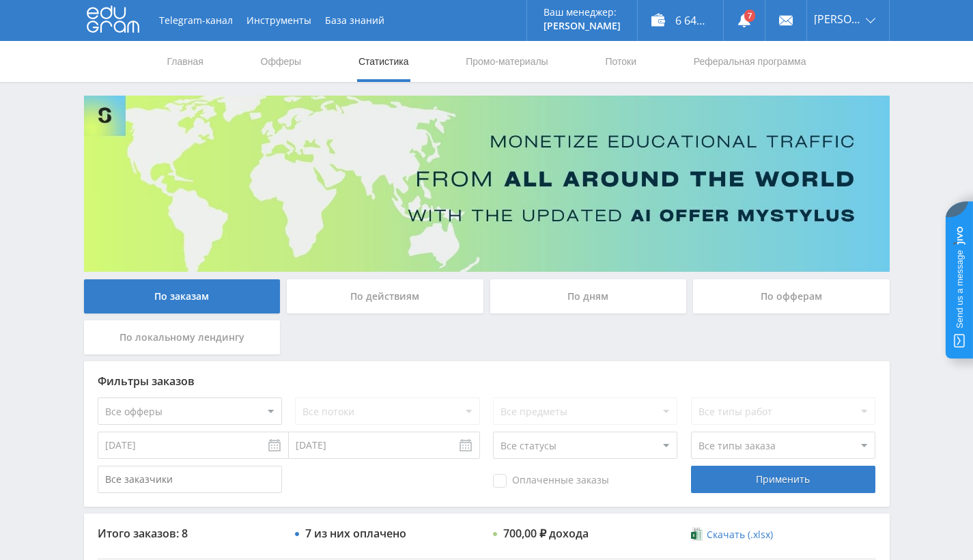 The height and width of the screenshot is (560, 973). I want to click on a: Промо-материалы, so click(507, 61).